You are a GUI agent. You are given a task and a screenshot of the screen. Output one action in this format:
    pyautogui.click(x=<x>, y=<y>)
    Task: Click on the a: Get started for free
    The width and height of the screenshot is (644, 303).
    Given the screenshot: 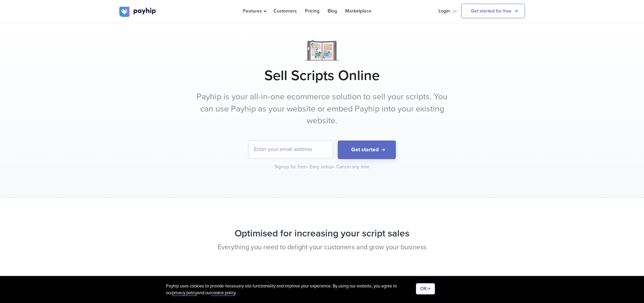 What is the action you would take?
    pyautogui.click(x=493, y=11)
    